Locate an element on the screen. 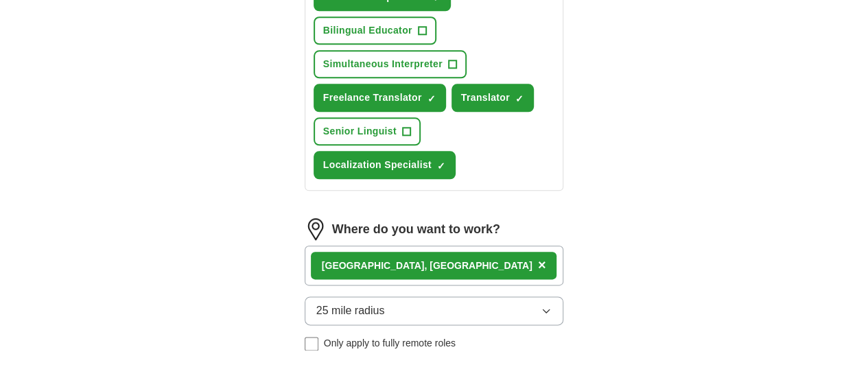 The width and height of the screenshot is (868, 378). span: Localization Specialist is located at coordinates (377, 165).